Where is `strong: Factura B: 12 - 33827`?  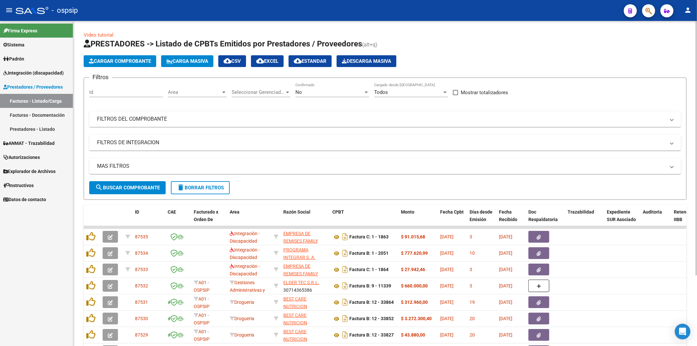 strong: Factura B: 12 - 33827 is located at coordinates (372, 335).